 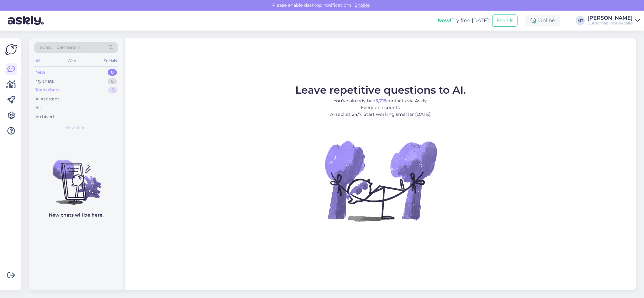 I want to click on div: 5, so click(x=113, y=90).